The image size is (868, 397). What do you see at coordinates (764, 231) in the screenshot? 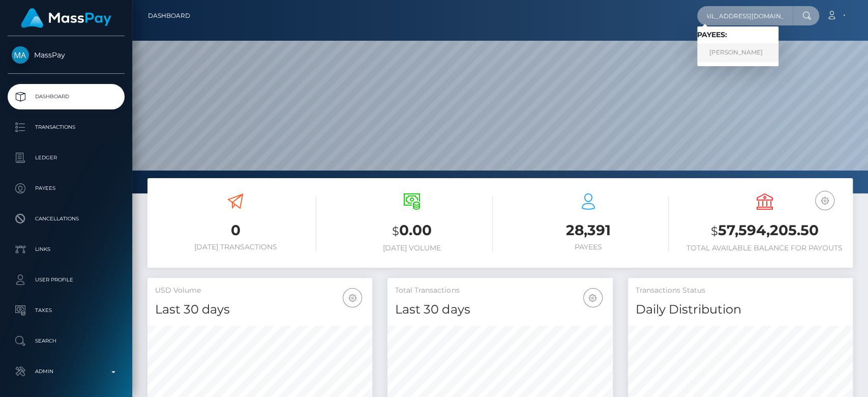
I see `h3: 57,594,205.50` at bounding box center [764, 231].